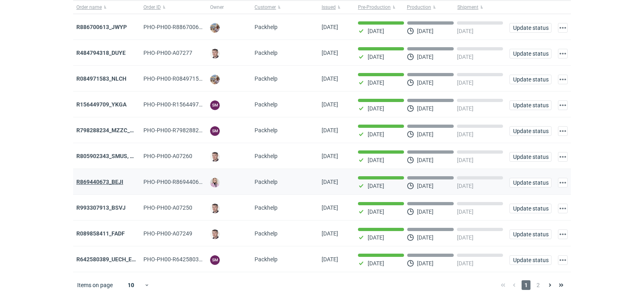 Image resolution: width=644 pixels, height=298 pixels. Describe the element at coordinates (109, 260) in the screenshot. I see `strong: R642580389_UECH_ESJL` at that location.